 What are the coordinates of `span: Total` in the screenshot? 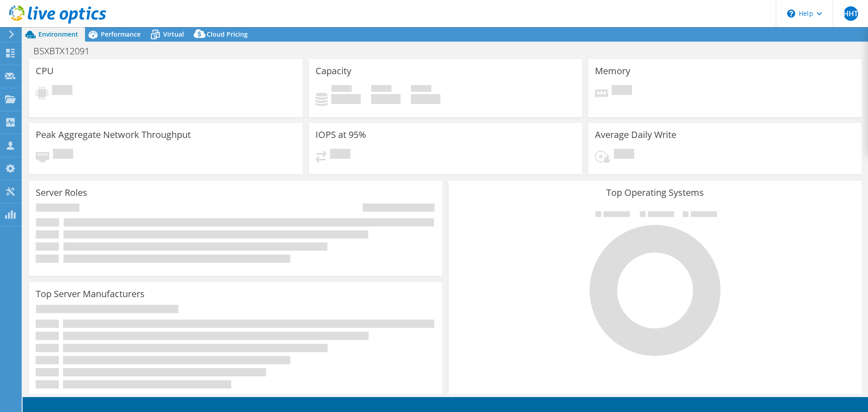 It's located at (421, 89).